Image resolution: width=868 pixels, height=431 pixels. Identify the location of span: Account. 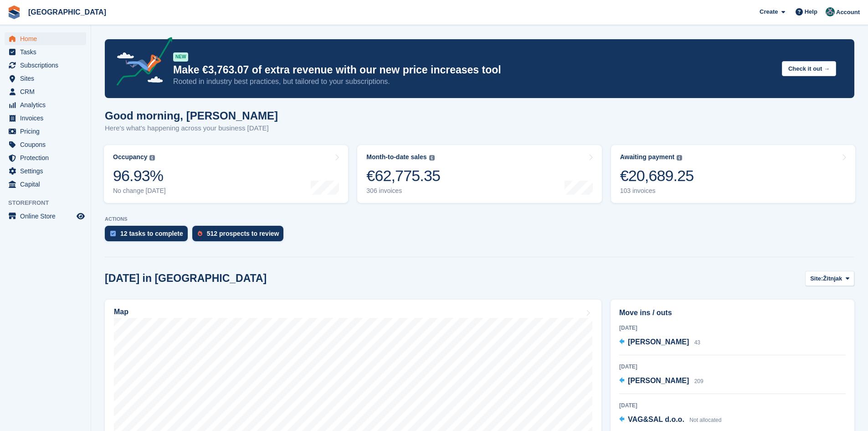
(848, 12).